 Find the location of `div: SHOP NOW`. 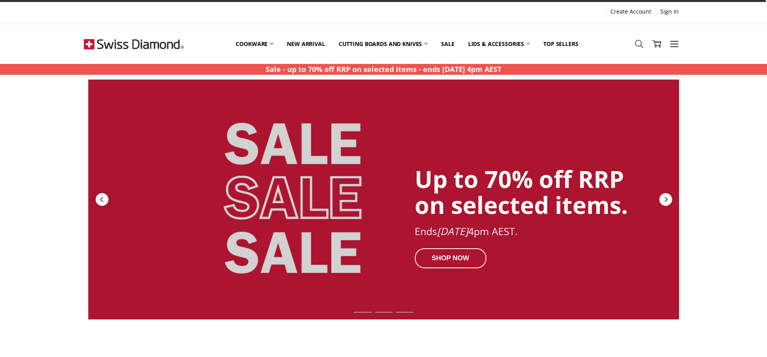

div: SHOP NOW is located at coordinates (450, 258).